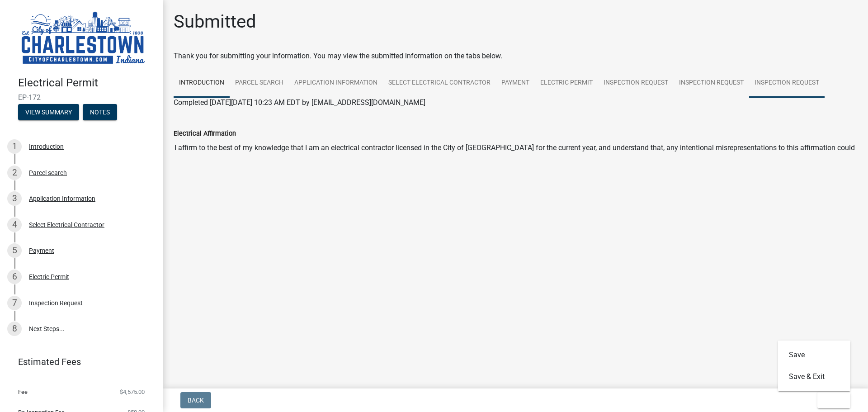 Image resolution: width=868 pixels, height=412 pixels. Describe the element at coordinates (82, 97) in the screenshot. I see `span: EP-172` at that location.